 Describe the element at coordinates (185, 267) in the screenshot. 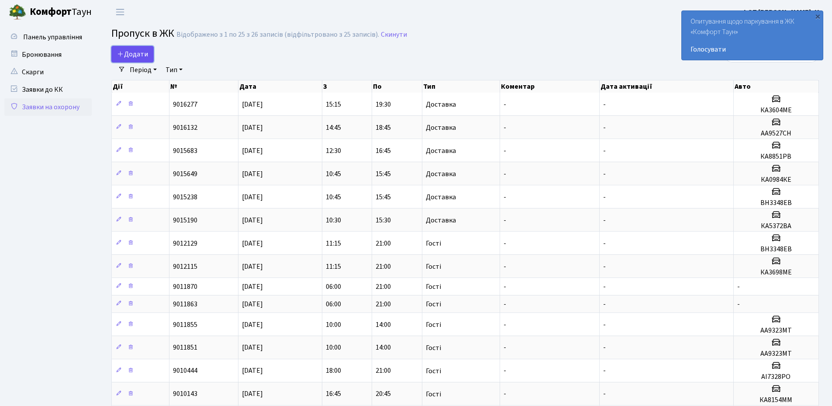

I see `span: 9012115` at that location.